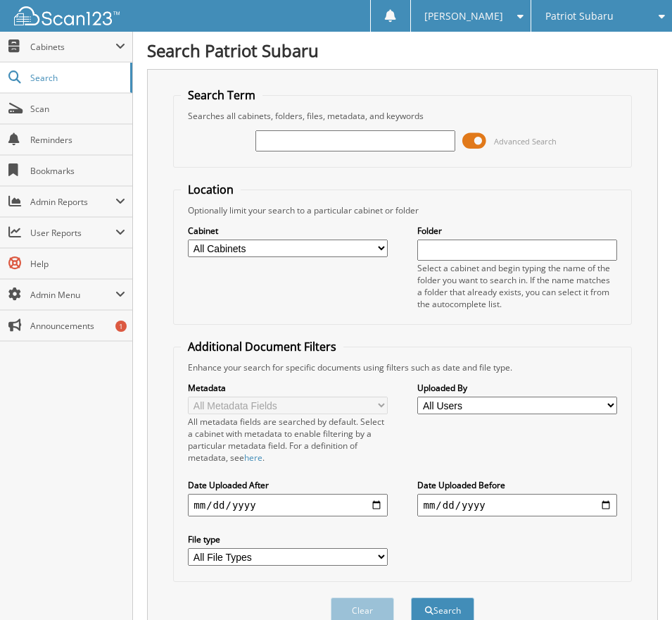 Image resolution: width=672 pixels, height=620 pixels. I want to click on div: Searches all cabinets, folders, files, metadata, and keywords, so click(402, 116).